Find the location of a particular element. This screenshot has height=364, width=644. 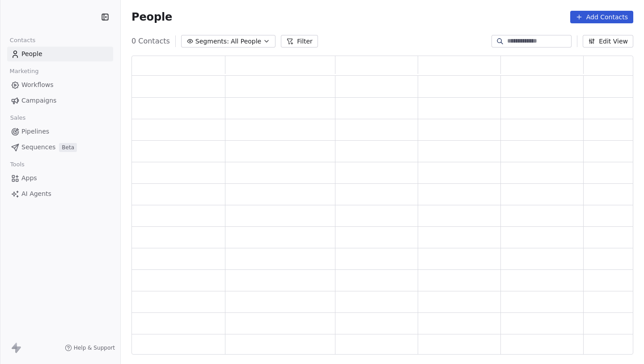

span: Beta is located at coordinates (68, 148).